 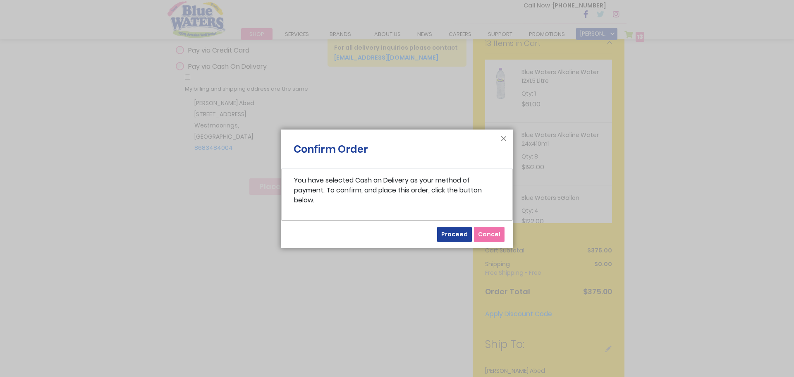 I want to click on span: Cancel, so click(x=489, y=234).